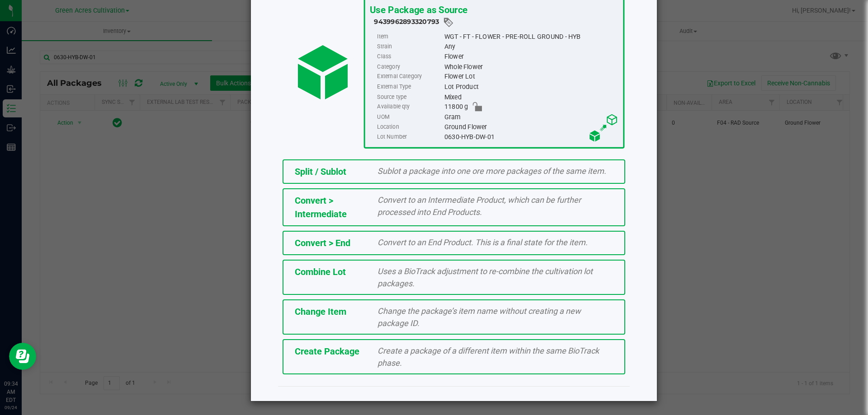 This screenshot has width=868, height=415. Describe the element at coordinates (409, 46) in the screenshot. I see `label: Strain` at that location.